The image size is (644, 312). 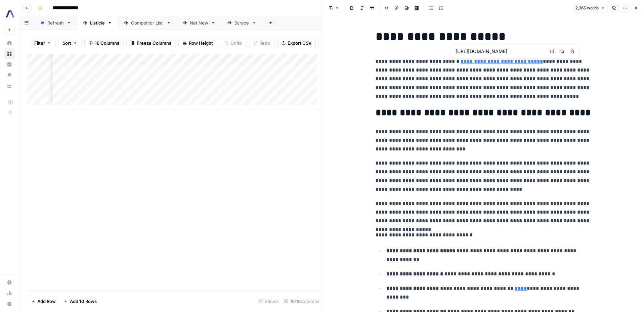 I want to click on a: Scrape, so click(x=242, y=23).